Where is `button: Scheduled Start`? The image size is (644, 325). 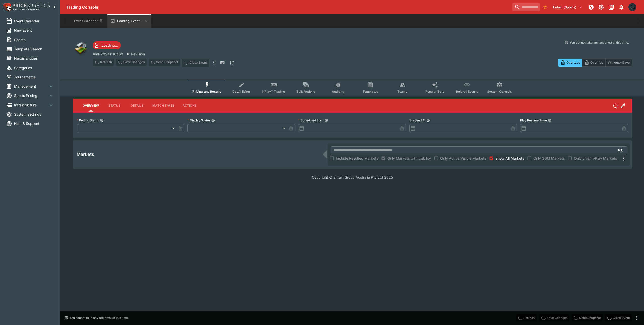 button: Scheduled Start is located at coordinates (327, 121).